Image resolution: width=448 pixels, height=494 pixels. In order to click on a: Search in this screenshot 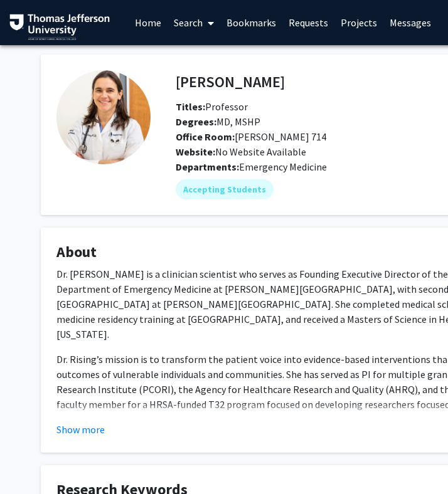, I will do `click(194, 22)`.